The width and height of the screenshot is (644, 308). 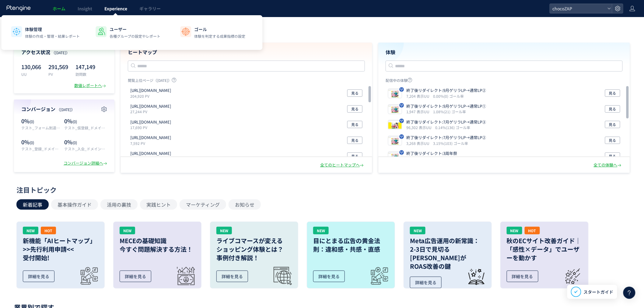 What do you see at coordinates (450, 143) in the screenshot?
I see `i: 3.15%(103) ゴール率` at bounding box center [450, 143].